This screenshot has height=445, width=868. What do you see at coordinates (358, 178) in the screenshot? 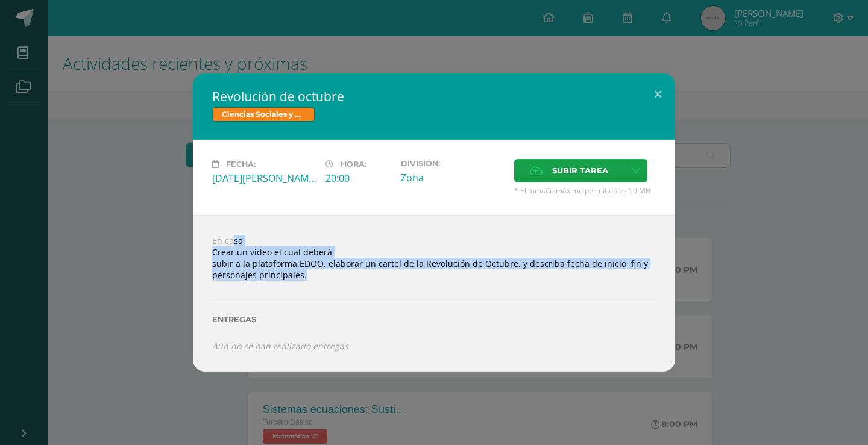
I see `div: 20:00` at bounding box center [358, 178].